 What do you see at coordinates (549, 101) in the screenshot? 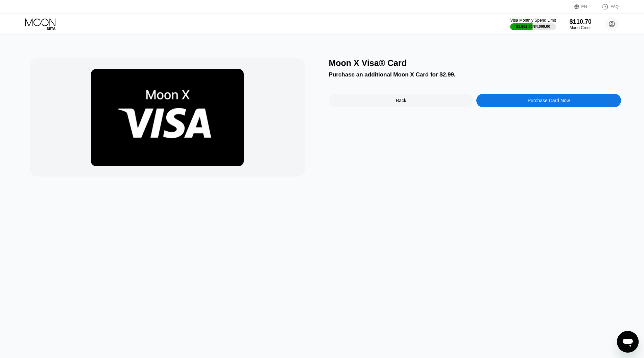
I see `div: Purchase Card Now` at bounding box center [549, 101].